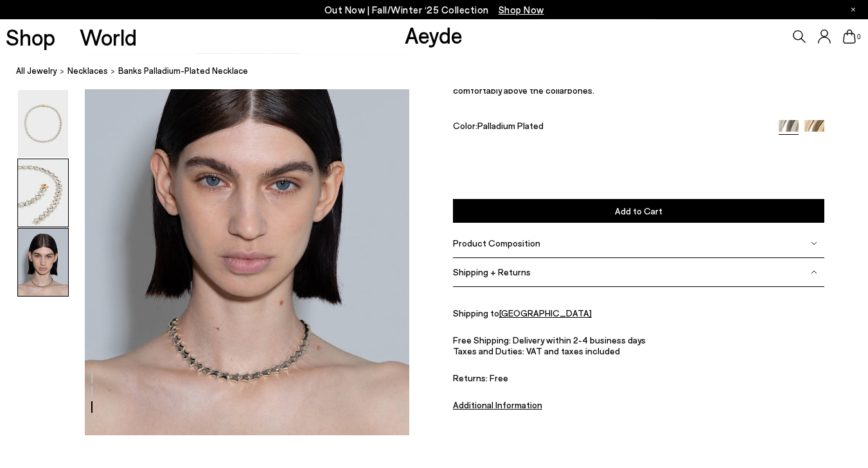  Describe the element at coordinates (498, 405) in the screenshot. I see `a: Additional Information` at that location.